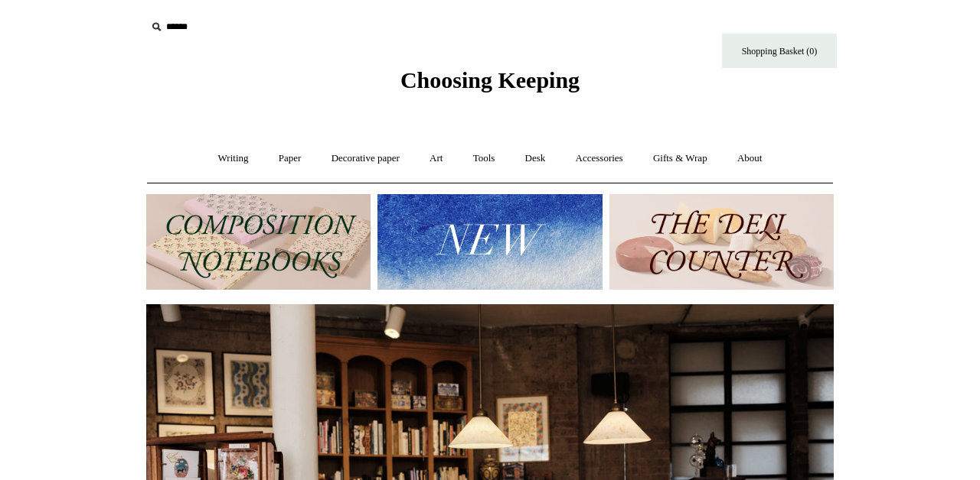 Image resolution: width=980 pixels, height=480 pixels. Describe the element at coordinates (489, 242) in the screenshot. I see `img: New.jpg__PID:f73bdf93-380a-4a35-bcfe-7823039498e1` at that location.